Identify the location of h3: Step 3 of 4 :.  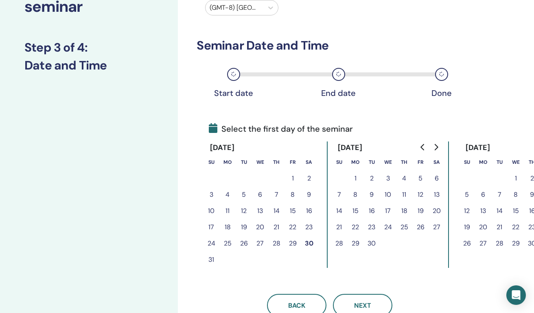
(89, 48).